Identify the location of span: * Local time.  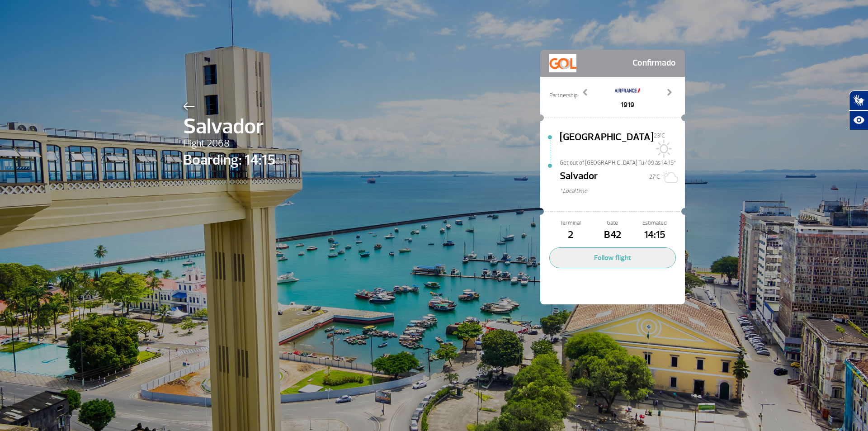
(622, 191).